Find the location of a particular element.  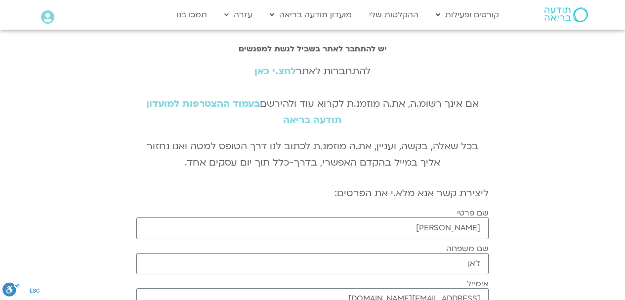

a: בעמוד ההצטרפות למועדון תודעה בריאה is located at coordinates (244, 112).